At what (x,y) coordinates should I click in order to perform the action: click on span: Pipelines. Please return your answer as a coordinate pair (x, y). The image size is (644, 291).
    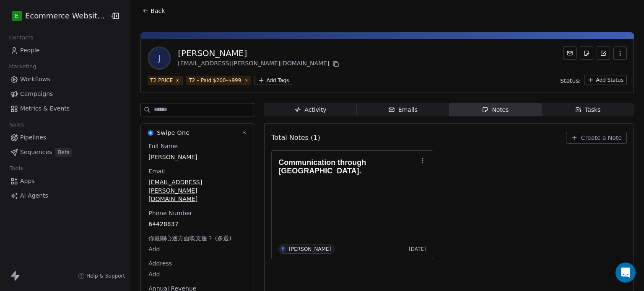
    Looking at the image, I should click on (33, 138).